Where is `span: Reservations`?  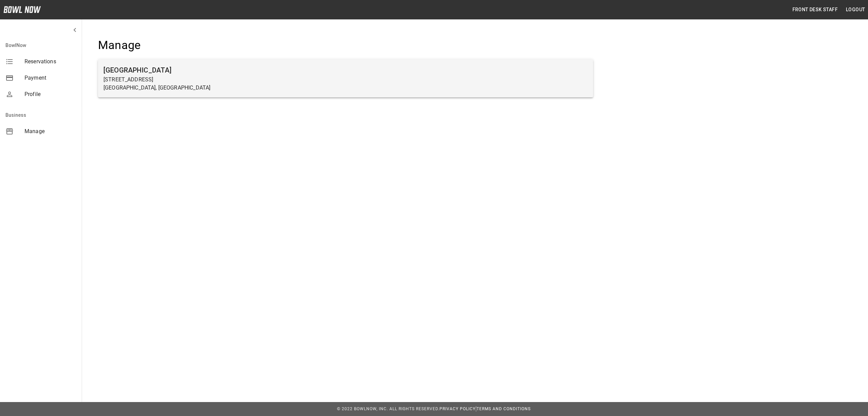
span: Reservations is located at coordinates (50, 62).